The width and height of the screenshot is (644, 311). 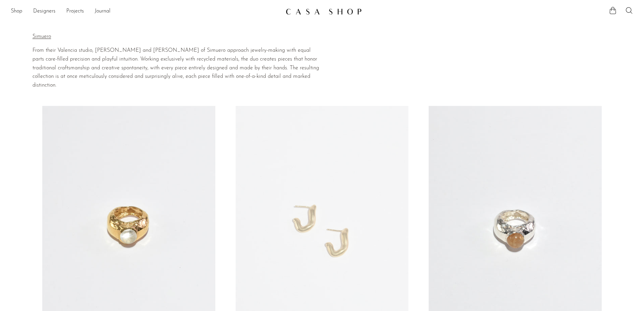 I want to click on p: Simuero, so click(x=177, y=37).